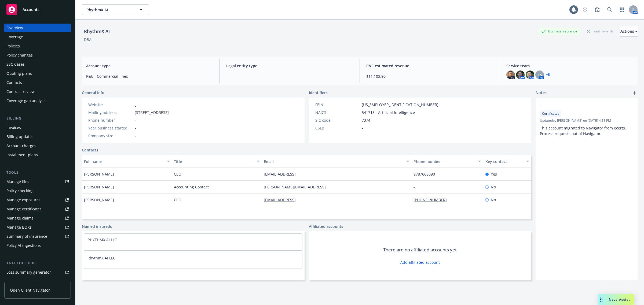 The width and height of the screenshot is (644, 305). What do you see at coordinates (217, 162) in the screenshot?
I see `button: Title` at bounding box center [217, 162].